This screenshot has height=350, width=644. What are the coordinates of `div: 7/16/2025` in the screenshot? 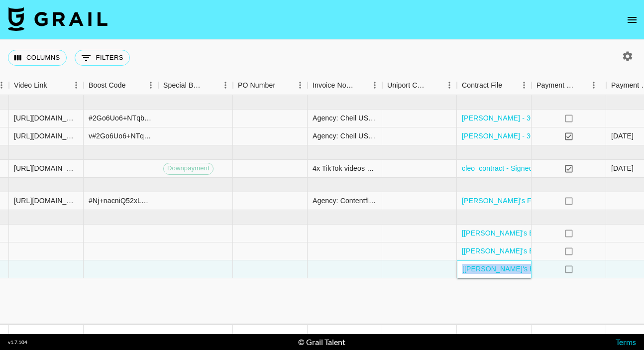 It's located at (623, 136).